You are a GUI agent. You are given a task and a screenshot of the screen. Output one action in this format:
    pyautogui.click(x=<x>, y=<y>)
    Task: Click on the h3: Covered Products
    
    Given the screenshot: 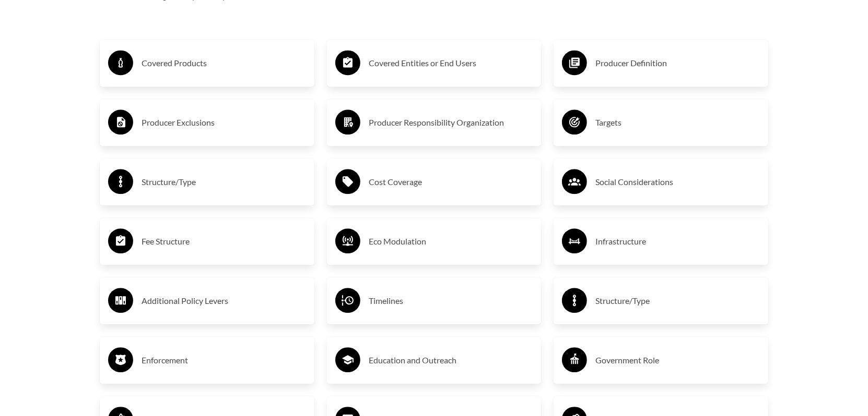 What is the action you would take?
    pyautogui.click(x=224, y=63)
    